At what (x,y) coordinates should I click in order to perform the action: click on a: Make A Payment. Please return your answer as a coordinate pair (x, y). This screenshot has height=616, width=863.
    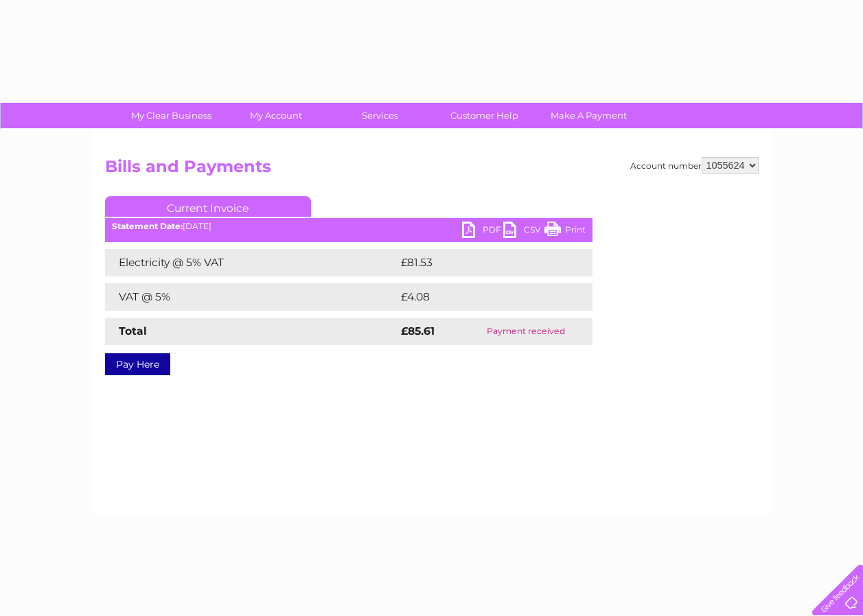
    Looking at the image, I should click on (588, 115).